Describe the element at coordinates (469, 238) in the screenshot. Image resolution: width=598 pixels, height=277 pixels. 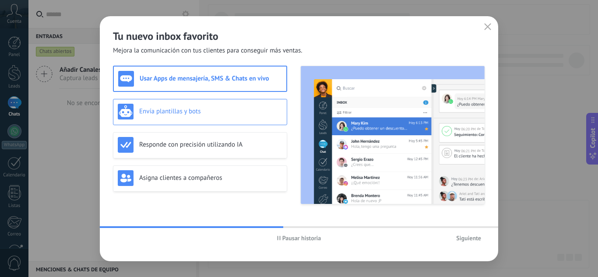
I see `span: Siguiente` at that location.